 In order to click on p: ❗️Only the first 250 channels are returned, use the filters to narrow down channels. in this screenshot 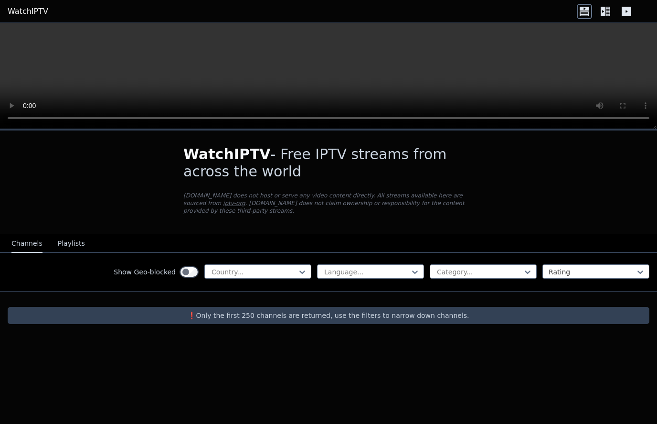, I will do `click(329, 315)`.